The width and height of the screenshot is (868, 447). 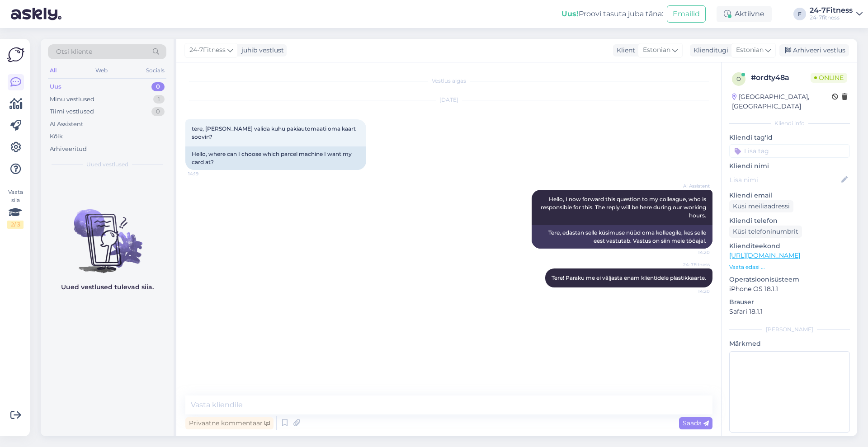 What do you see at coordinates (261, 50) in the screenshot?
I see `div: juhib vestlust` at bounding box center [261, 50].